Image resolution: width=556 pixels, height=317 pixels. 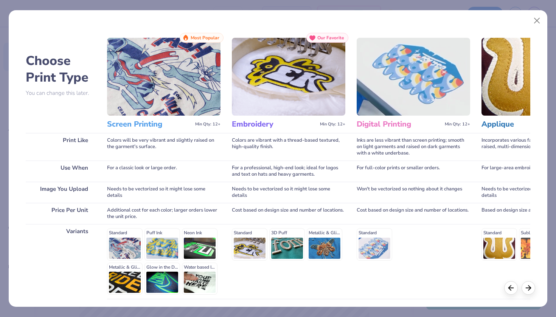 I want to click on h3: Screen Printing, so click(x=149, y=124).